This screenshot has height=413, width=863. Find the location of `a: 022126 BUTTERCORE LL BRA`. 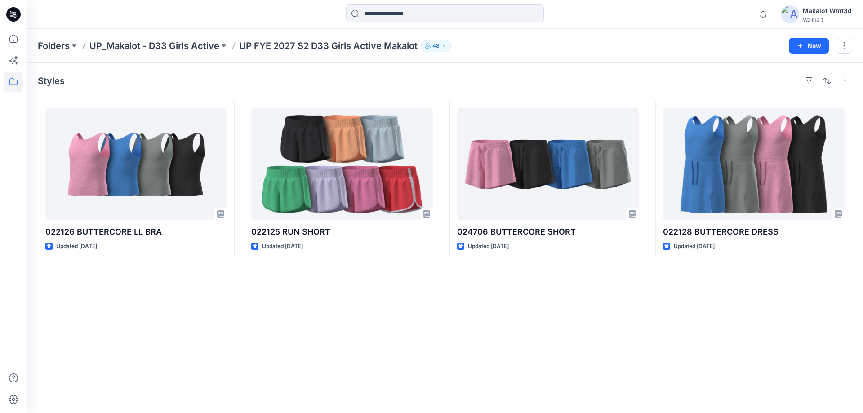

a: 022126 BUTTERCORE LL BRA is located at coordinates (136, 164).